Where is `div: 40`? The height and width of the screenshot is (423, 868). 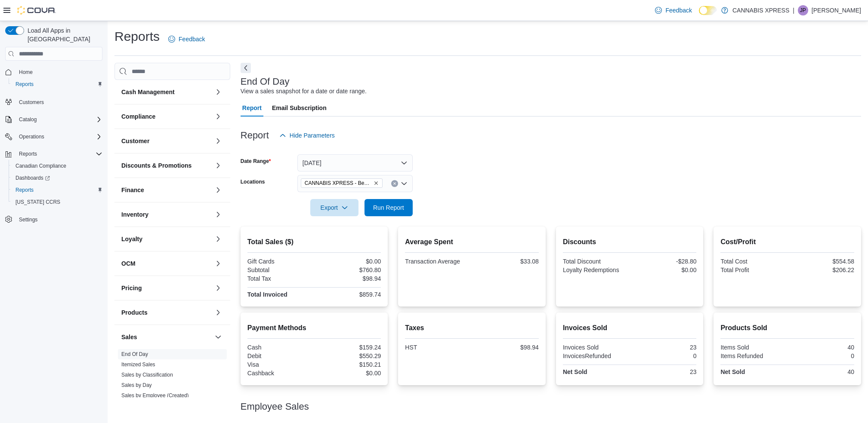 div: 40 is located at coordinates (821, 372).